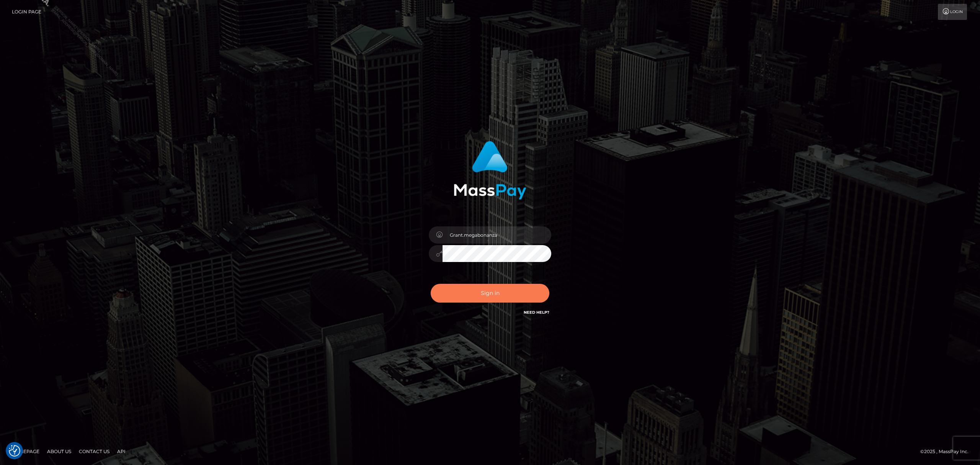 This screenshot has height=465, width=980. I want to click on a: API, so click(121, 451).